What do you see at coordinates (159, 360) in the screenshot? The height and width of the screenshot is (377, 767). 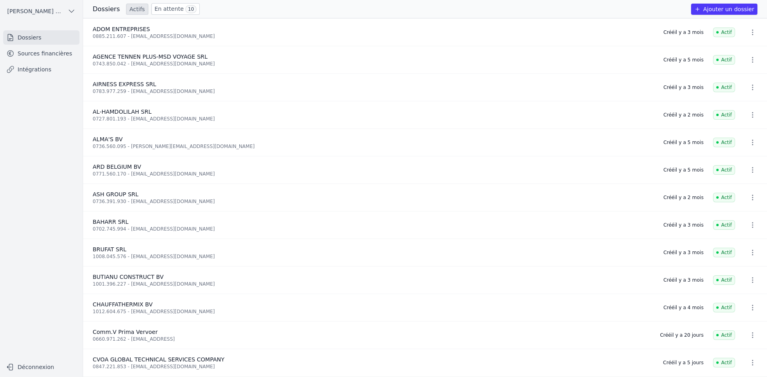 I see `span: CVOA GLOBAL TECHNICAL SERVICES COMPANY` at bounding box center [159, 360].